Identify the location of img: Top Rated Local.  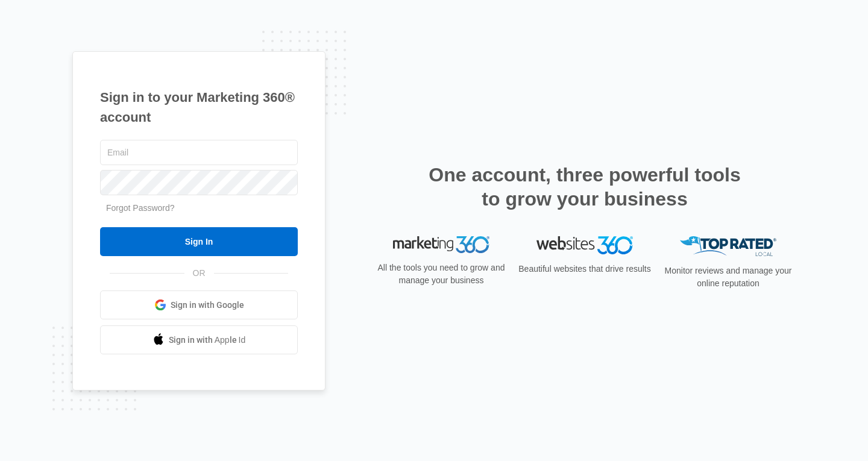
(728, 246).